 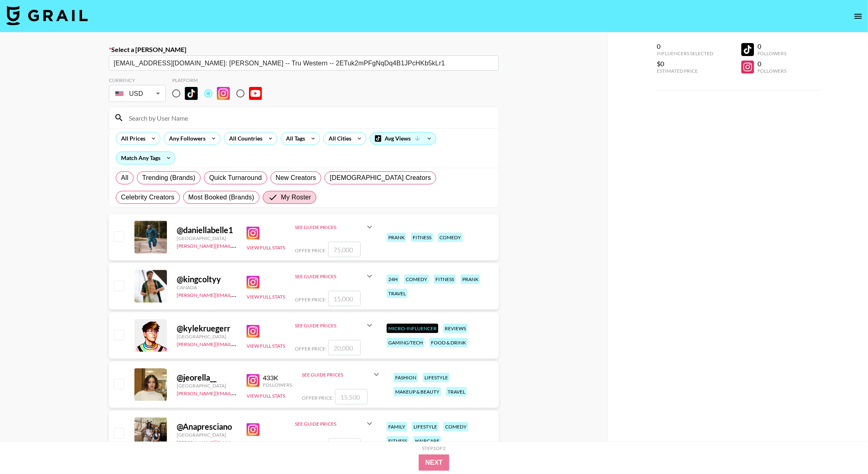 What do you see at coordinates (449, 343) in the screenshot?
I see `div: food & drink` at bounding box center [449, 343].